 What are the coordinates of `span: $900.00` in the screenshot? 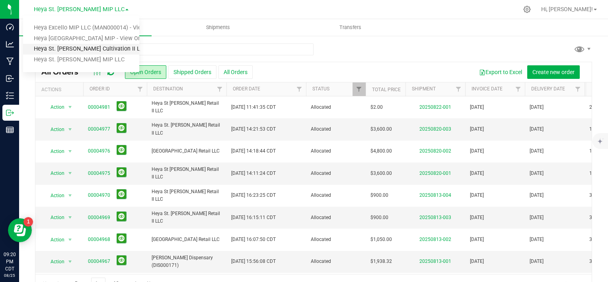 It's located at (379, 217).